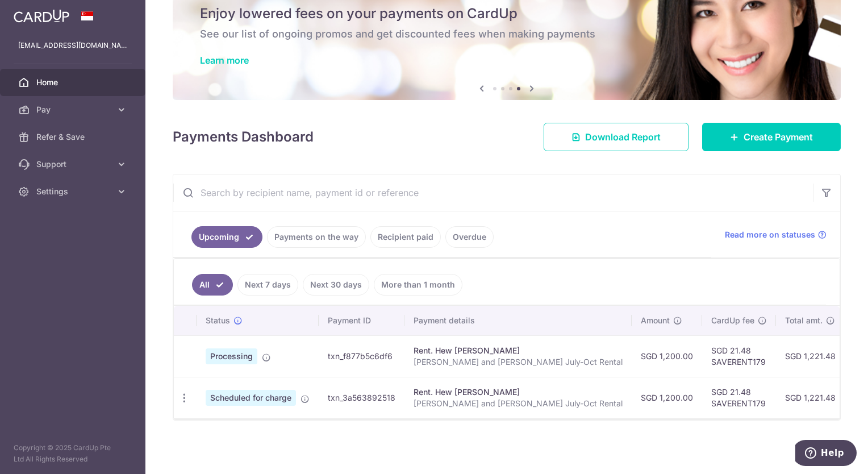 The width and height of the screenshot is (868, 474). What do you see at coordinates (772, 137) in the screenshot?
I see `a: Create Payment` at bounding box center [772, 137].